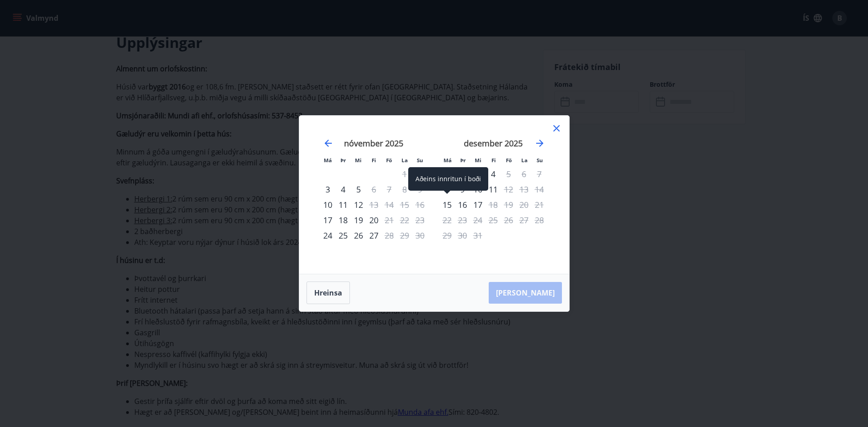  Describe the element at coordinates (358, 205) in the screenshot. I see `div: 12` at that location.